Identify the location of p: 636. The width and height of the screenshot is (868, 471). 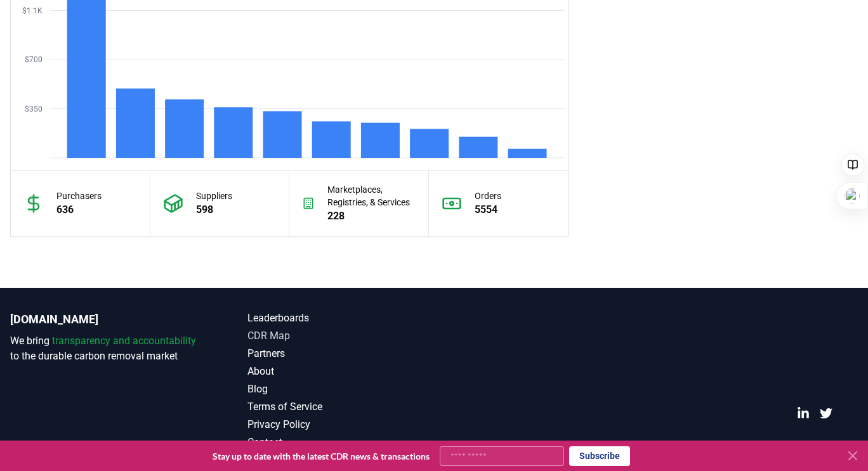
(78, 210).